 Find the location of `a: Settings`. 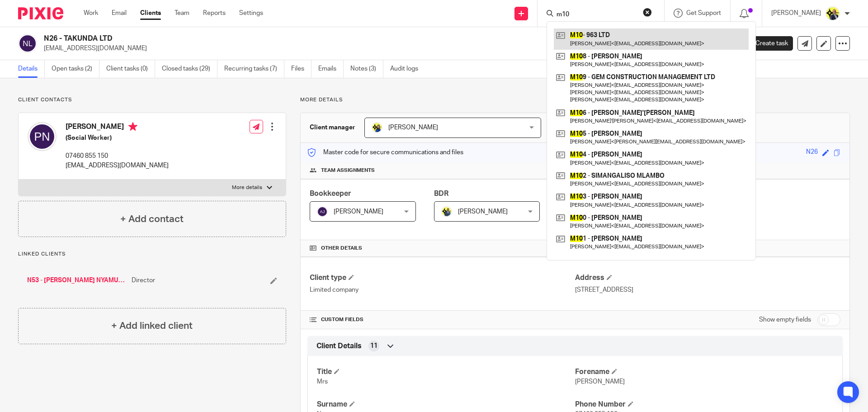

a: Settings is located at coordinates (251, 13).